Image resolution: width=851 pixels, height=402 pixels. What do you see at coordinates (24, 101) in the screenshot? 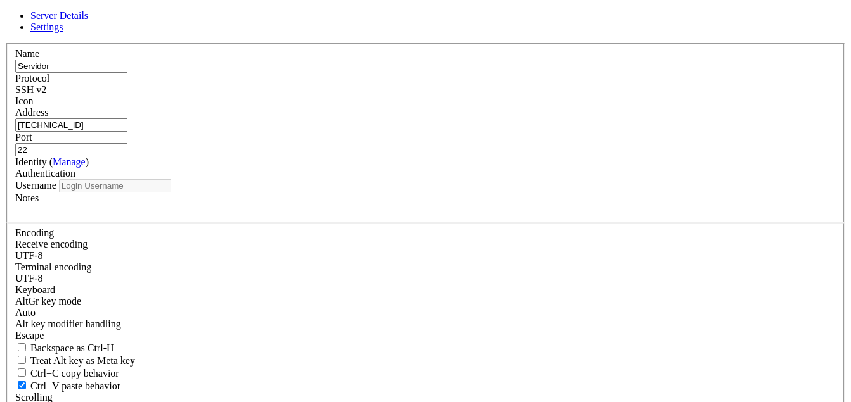
I see `label: Icon` at bounding box center [24, 101].